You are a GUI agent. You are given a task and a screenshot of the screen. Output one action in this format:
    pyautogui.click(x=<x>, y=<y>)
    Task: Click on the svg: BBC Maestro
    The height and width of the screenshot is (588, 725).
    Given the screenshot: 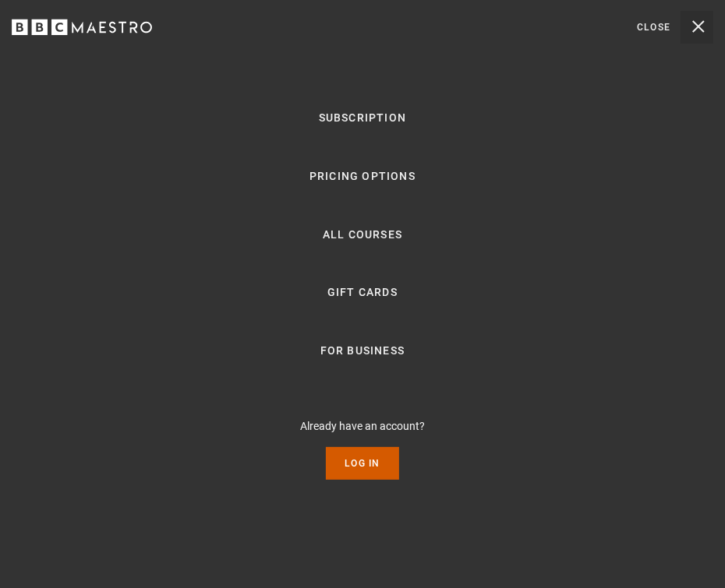 What is the action you would take?
    pyautogui.click(x=82, y=27)
    